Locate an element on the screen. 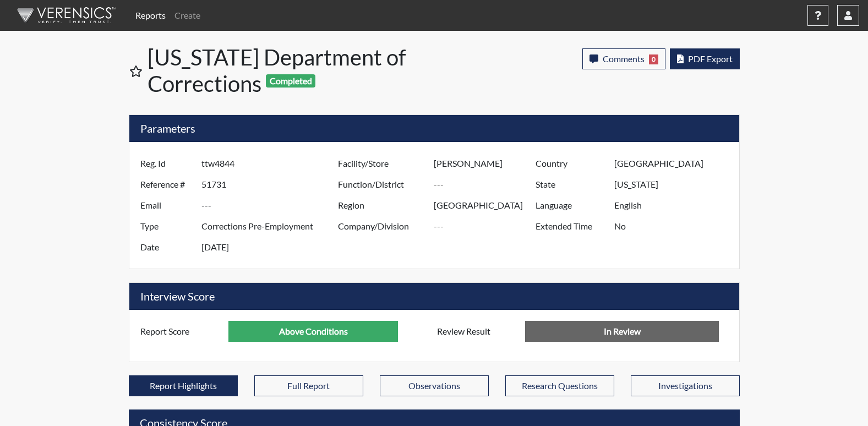 Image resolution: width=868 pixels, height=426 pixels. button: Investigations is located at coordinates (685, 386).